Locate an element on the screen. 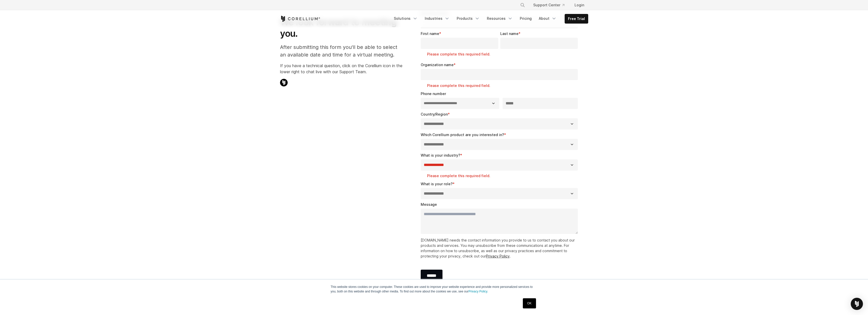 The image size is (868, 315). button: Search is located at coordinates (523, 5).